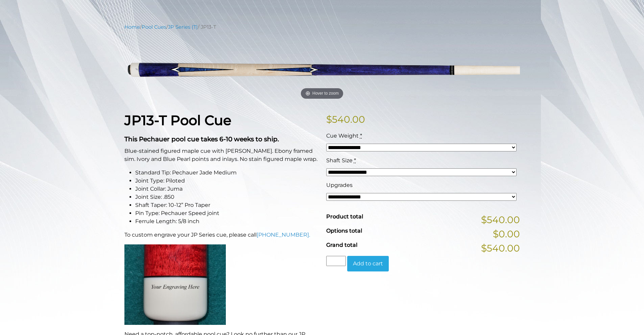 The width and height of the screenshot is (644, 335). I want to click on bdi: 540.00, so click(345, 119).